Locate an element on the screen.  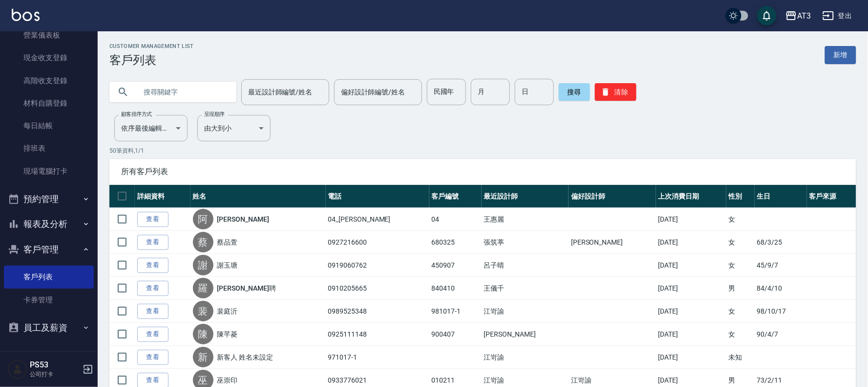
td: 98/10/17 is located at coordinates (781, 311).